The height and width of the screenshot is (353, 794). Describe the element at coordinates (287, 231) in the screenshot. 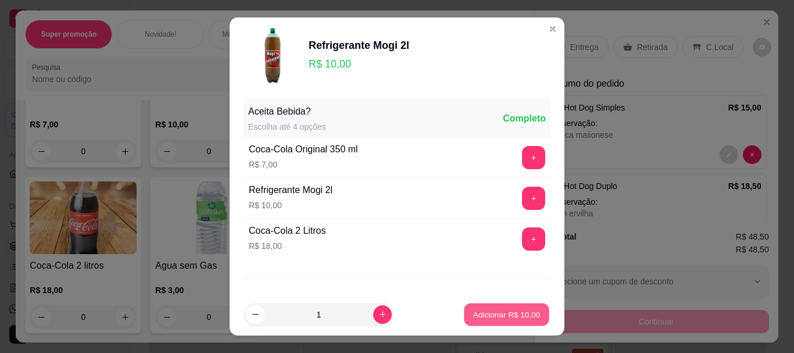

I see `div: Coca-Cola 2 Litros` at that location.